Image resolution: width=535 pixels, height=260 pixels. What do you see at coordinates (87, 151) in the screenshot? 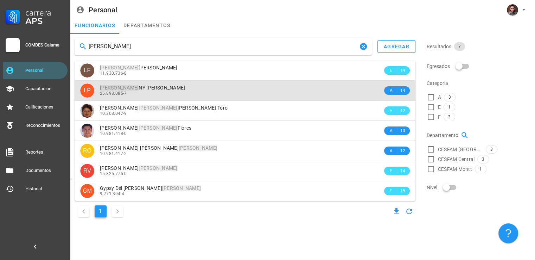
I see `span: RO` at bounding box center [87, 151].